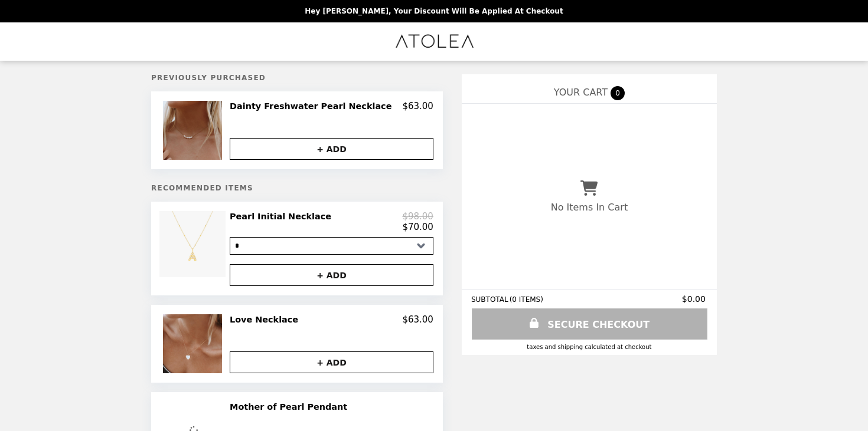 Image resolution: width=868 pixels, height=431 pixels. I want to click on p: No Items In Cart, so click(589, 207).